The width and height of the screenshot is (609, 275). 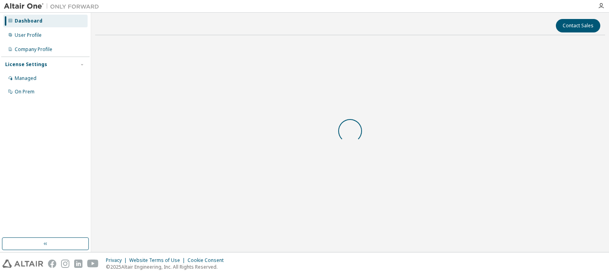 What do you see at coordinates (33, 50) in the screenshot?
I see `div: Company Profile` at bounding box center [33, 50].